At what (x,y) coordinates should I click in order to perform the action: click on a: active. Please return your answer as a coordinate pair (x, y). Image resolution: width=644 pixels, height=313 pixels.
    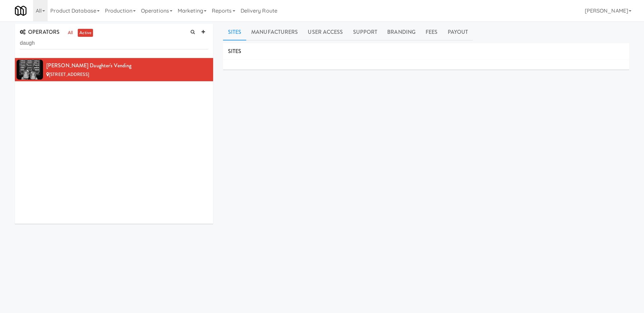
    Looking at the image, I should click on (85, 33).